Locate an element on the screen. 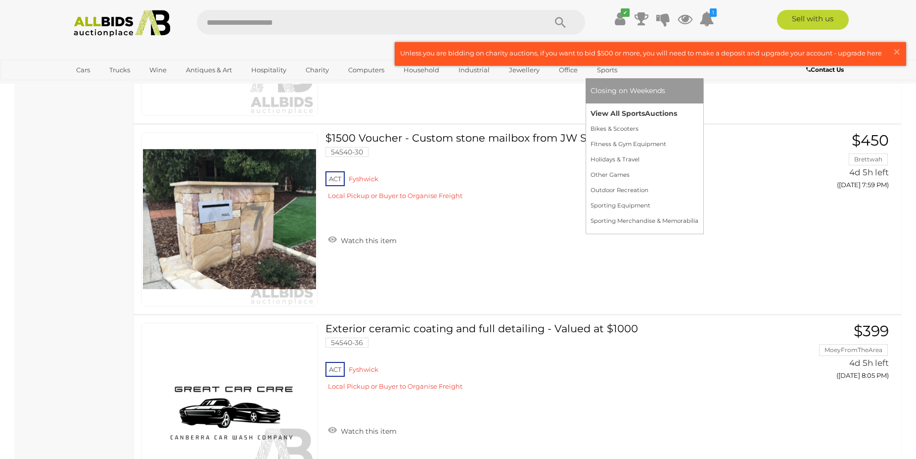 Image resolution: width=916 pixels, height=459 pixels. a: Wine is located at coordinates (158, 70).